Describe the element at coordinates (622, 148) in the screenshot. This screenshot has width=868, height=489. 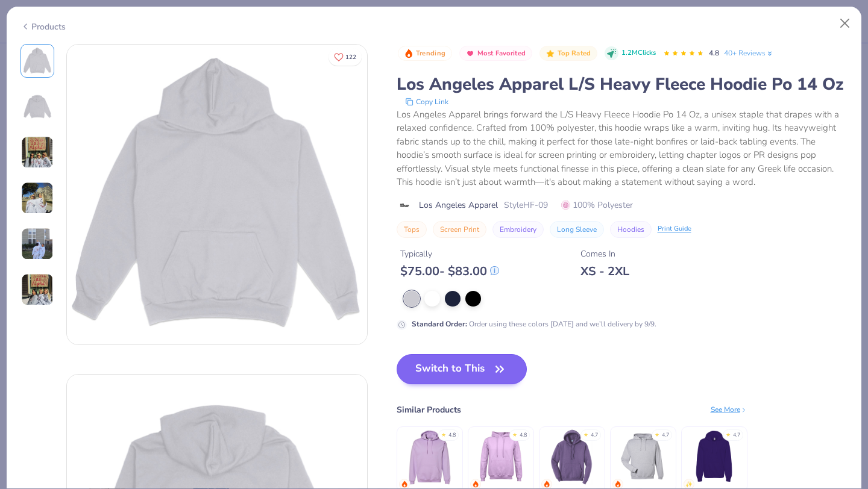
I see `div: Los Angeles Apparel brings forward the L/S Heavy Fleece Hoodie Po 14 Oz, a unisex staple that dra...` at that location.